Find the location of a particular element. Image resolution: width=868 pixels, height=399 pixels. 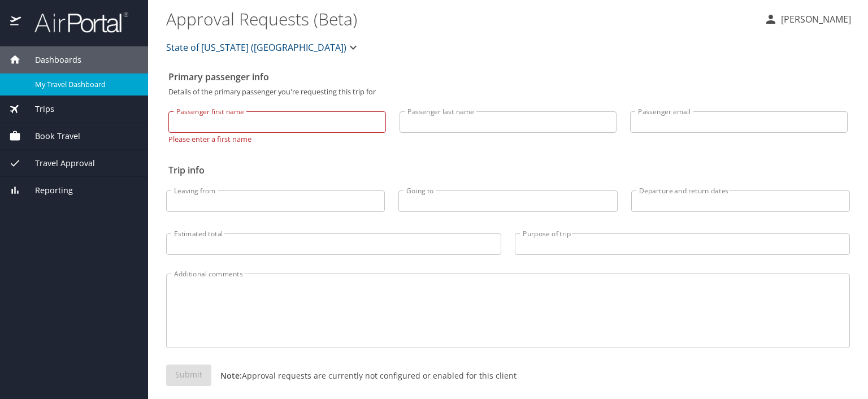

img: airportal-logo.png is located at coordinates (75, 22).